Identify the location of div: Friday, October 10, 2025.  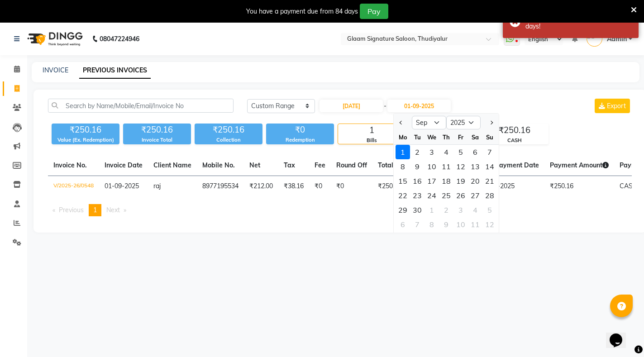
(460, 224).